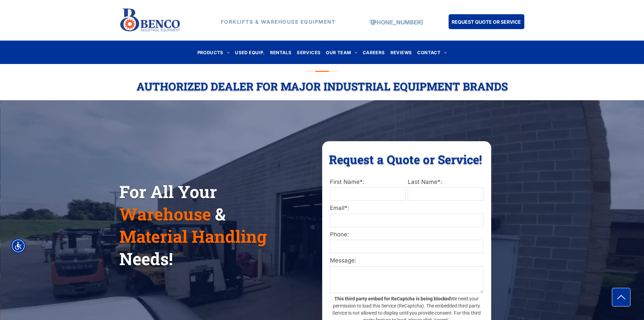 The height and width of the screenshot is (320, 644). Describe the element at coordinates (309, 52) in the screenshot. I see `a: SERVICES` at that location.